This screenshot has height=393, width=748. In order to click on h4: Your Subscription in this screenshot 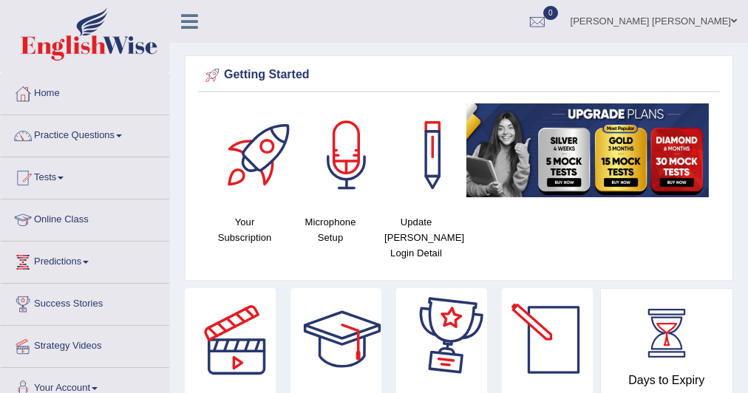, I will do `click(245, 230)`.